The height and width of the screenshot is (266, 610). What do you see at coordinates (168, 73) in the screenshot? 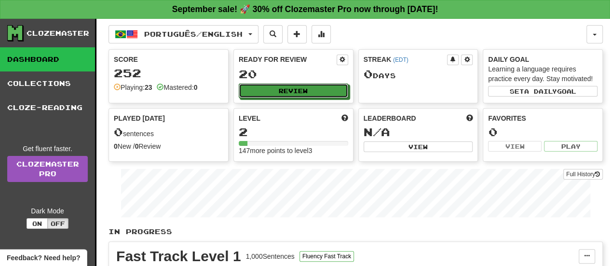
I see `div: 252` at bounding box center [168, 73].